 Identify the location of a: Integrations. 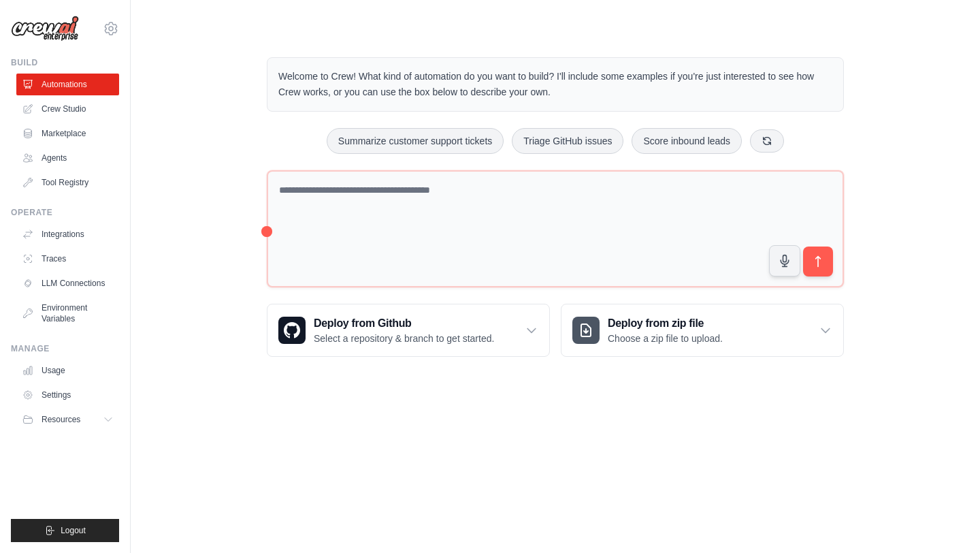
(68, 234).